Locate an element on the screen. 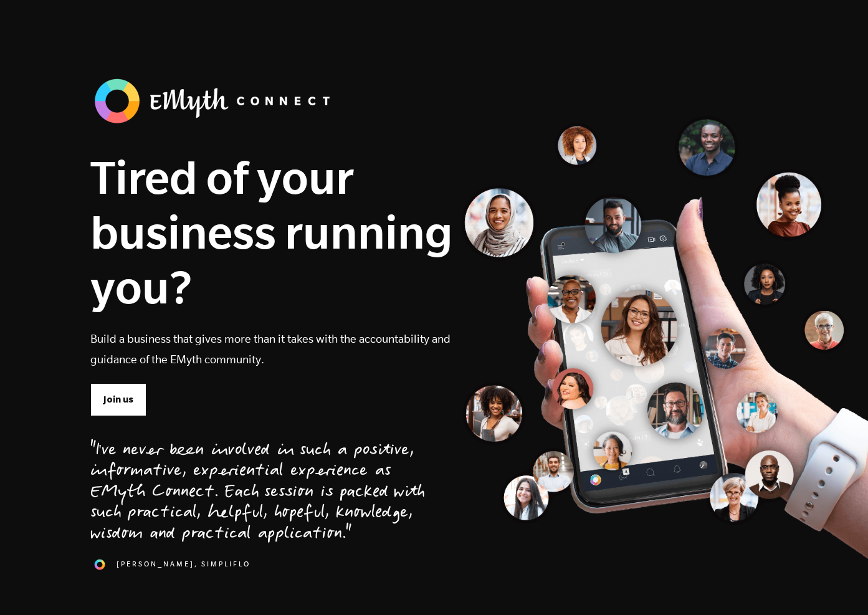  span: Join us is located at coordinates (118, 400).